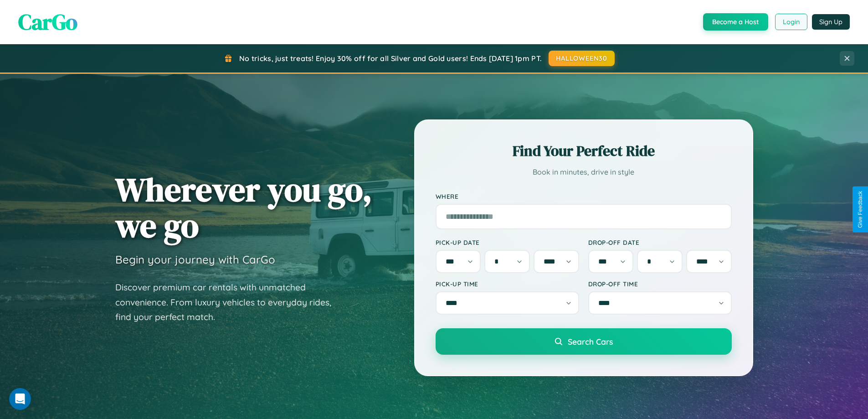 This screenshot has width=868, height=419. What do you see at coordinates (735, 22) in the screenshot?
I see `button: Become a Host` at bounding box center [735, 22].